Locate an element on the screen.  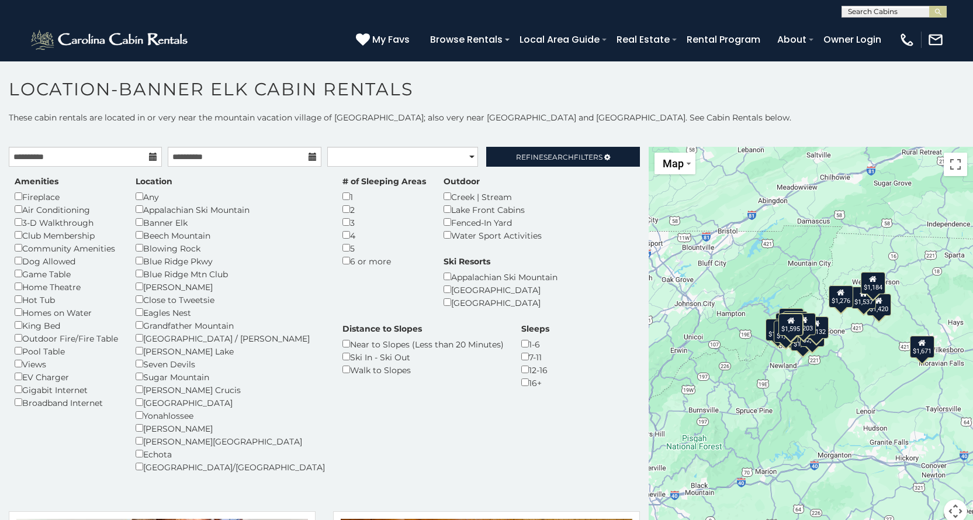
div: 3-D Walkthrough is located at coordinates (66, 222).